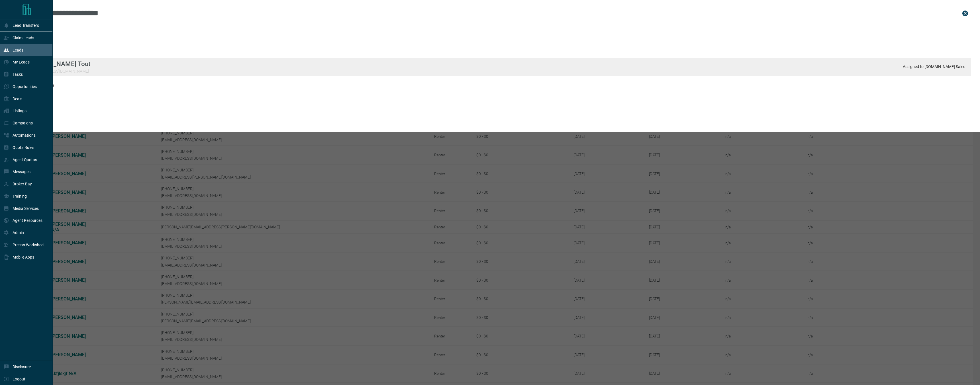 Image resolution: width=980 pixels, height=385 pixels. What do you see at coordinates (496, 52) in the screenshot?
I see `h3: email matches` at bounding box center [496, 52].